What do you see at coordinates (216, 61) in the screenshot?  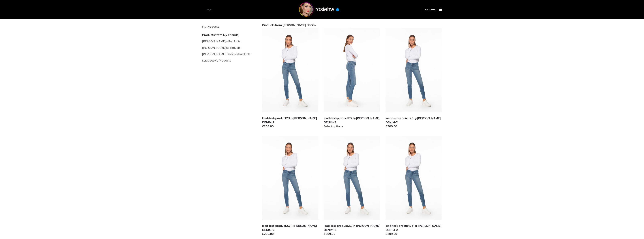 I see `a: Scrapbook's Products` at bounding box center [216, 61].